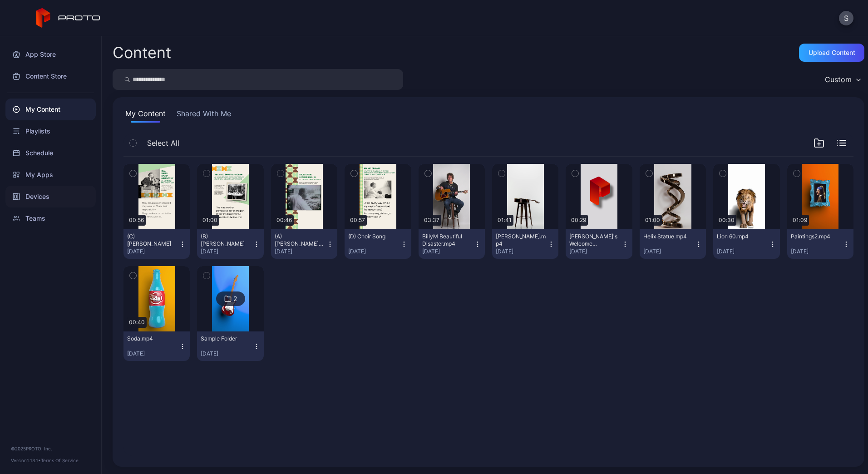  What do you see at coordinates (50, 153) in the screenshot?
I see `a: Schedule` at bounding box center [50, 153].